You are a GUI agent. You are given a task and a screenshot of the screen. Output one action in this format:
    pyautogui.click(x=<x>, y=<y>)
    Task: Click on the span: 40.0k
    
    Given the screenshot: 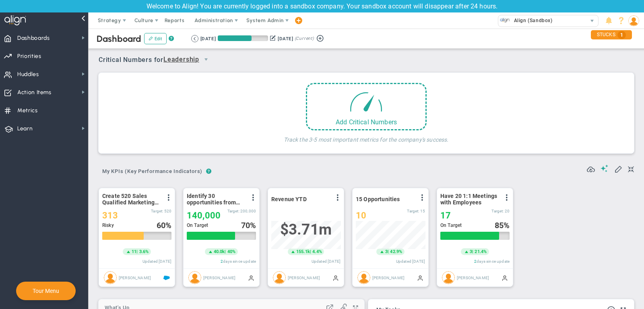 What is the action you would take?
    pyautogui.click(x=220, y=252)
    